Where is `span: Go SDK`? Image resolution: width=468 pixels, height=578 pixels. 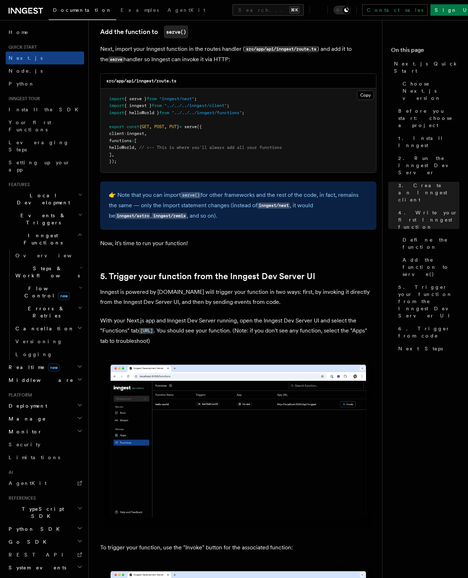 span: Go SDK is located at coordinates (28, 542).